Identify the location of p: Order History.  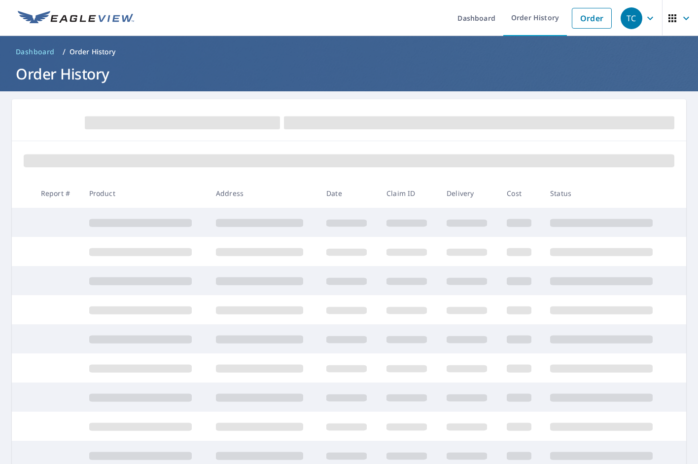
(93, 52).